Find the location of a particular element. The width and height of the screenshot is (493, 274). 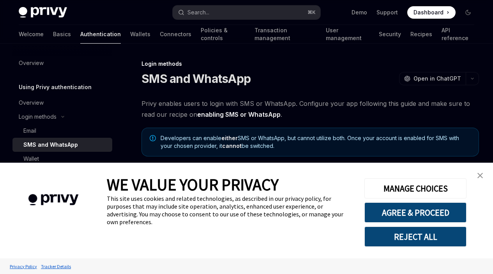

div: SMS and WhatsApp is located at coordinates (51, 145).